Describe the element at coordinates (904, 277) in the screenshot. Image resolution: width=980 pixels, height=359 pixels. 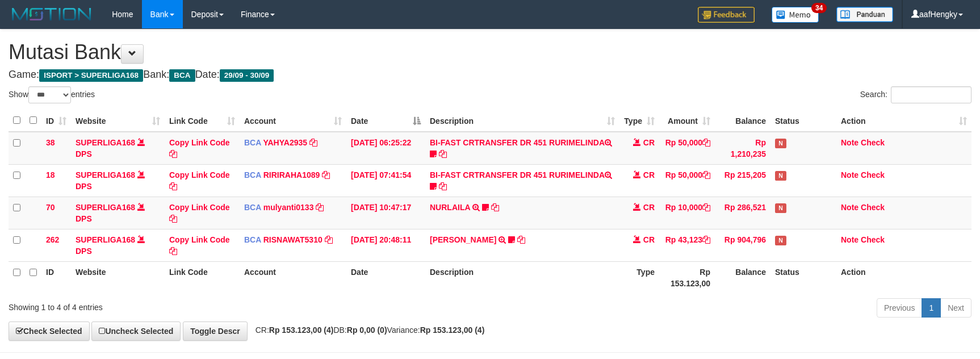
I see `th: Action` at that location.